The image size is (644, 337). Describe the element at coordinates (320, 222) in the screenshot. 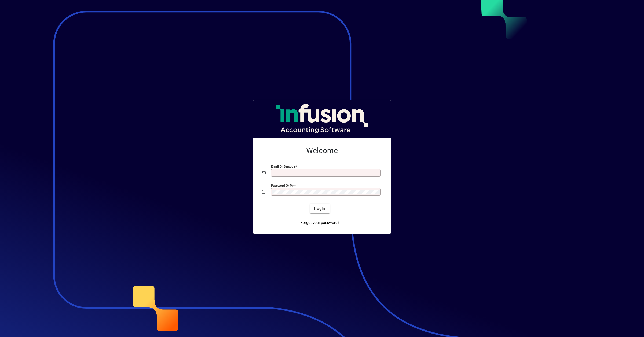

I see `span: Forgot your password?` at that location.